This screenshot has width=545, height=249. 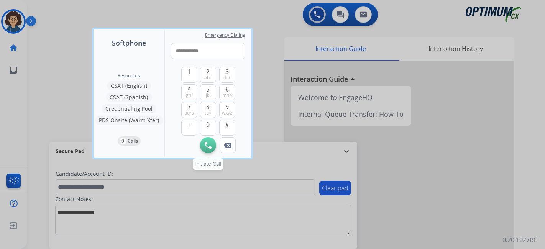 What do you see at coordinates (208, 75) in the screenshot?
I see `button: 2abc` at bounding box center [208, 75].